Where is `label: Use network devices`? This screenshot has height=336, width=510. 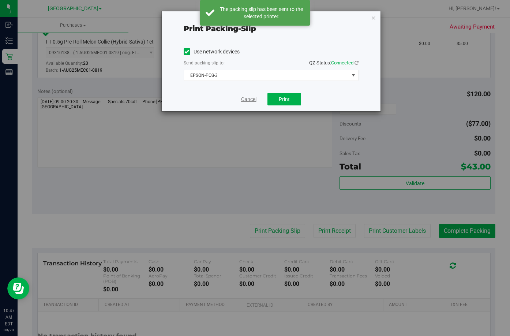
label: Use network devices is located at coordinates (211, 52).